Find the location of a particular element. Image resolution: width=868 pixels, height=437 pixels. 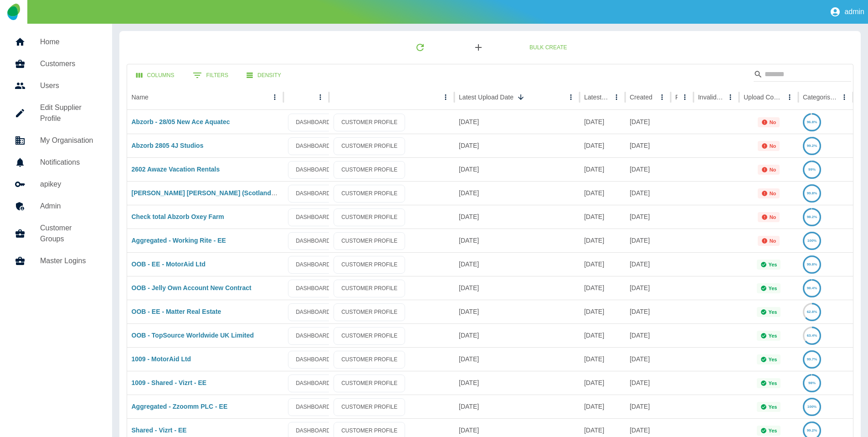

button: Categorised column menu is located at coordinates (845, 97).